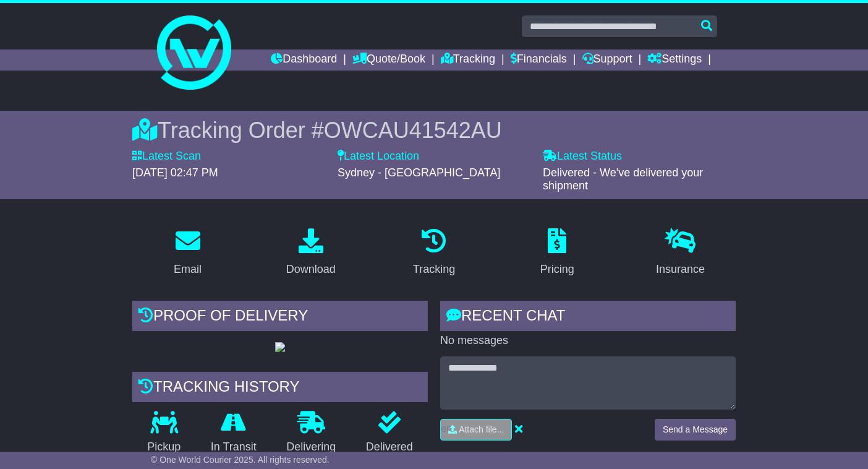 The width and height of the screenshot is (868, 469). What do you see at coordinates (582, 156) in the screenshot?
I see `label: Latest Status` at bounding box center [582, 156].